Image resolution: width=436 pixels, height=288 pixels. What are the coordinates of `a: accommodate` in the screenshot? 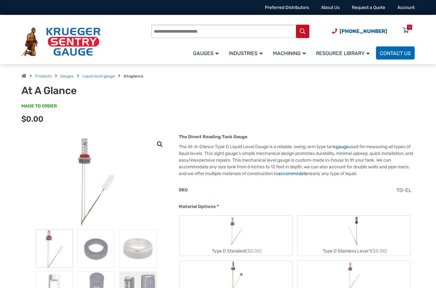 It's located at (293, 173).